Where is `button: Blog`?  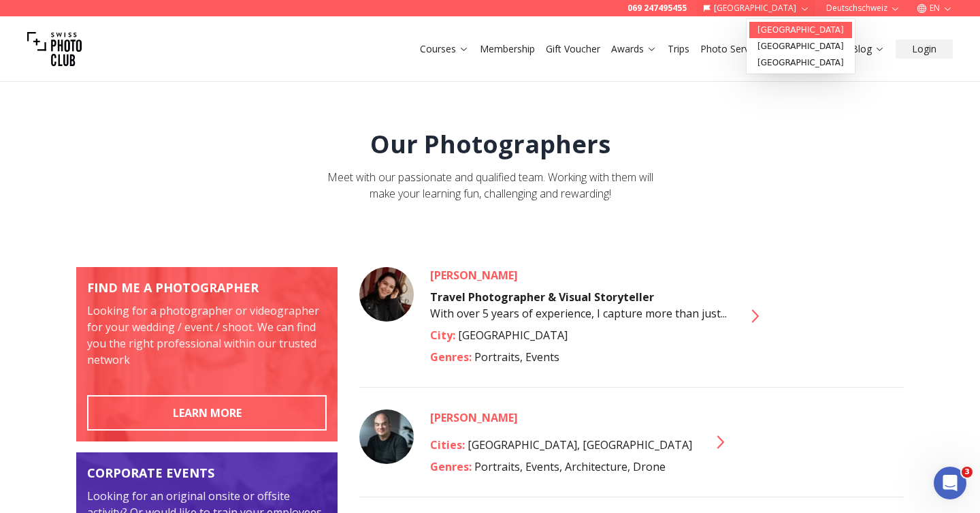
button: Blog is located at coordinates (868, 49).